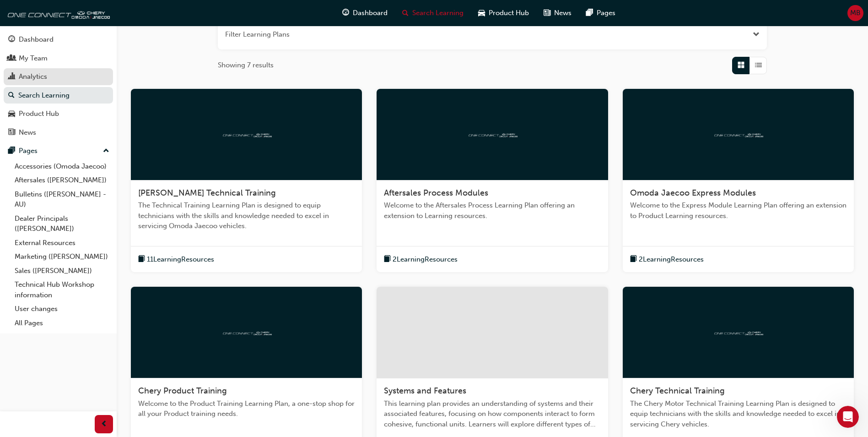 Image resolution: width=868 pixels, height=437 pixels. What do you see at coordinates (855, 13) in the screenshot?
I see `button: MB` at bounding box center [855, 13].